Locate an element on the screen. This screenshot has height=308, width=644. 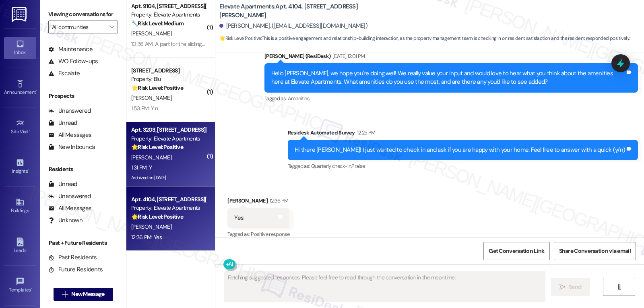
span: Positive response is located at coordinates (270, 234).